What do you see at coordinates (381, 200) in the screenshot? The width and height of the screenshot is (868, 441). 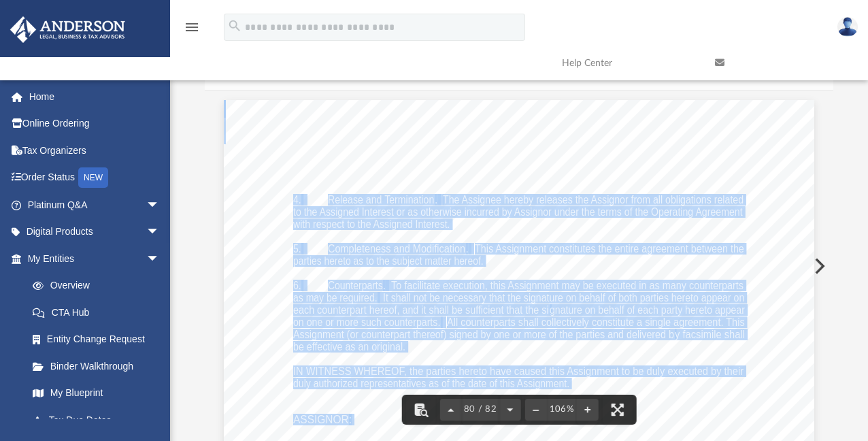 I see `span: Release and Termination` at bounding box center [381, 200].